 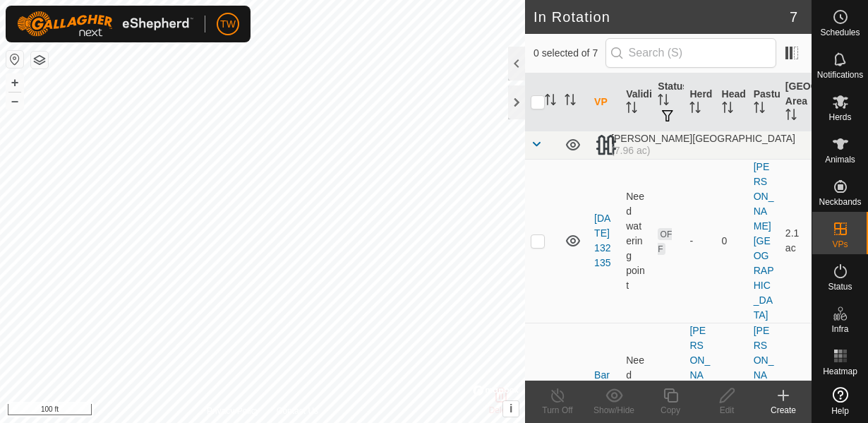 What do you see at coordinates (604, 103) in the screenshot?
I see `th: VP` at bounding box center [604, 103].